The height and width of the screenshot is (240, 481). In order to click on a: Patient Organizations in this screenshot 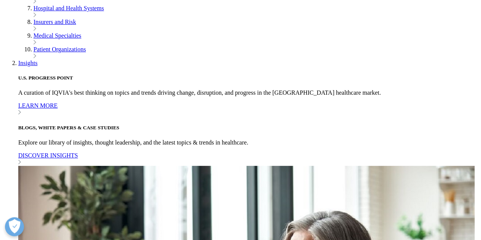, I will do `click(60, 49)`.